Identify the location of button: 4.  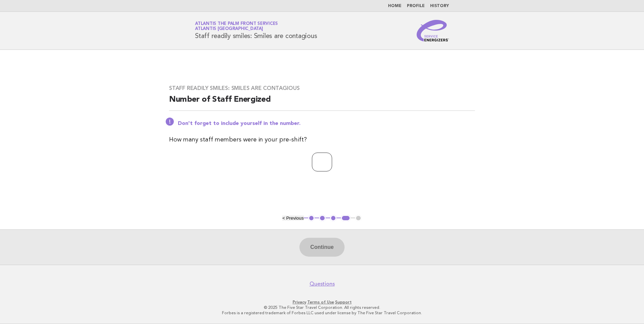
(346, 218).